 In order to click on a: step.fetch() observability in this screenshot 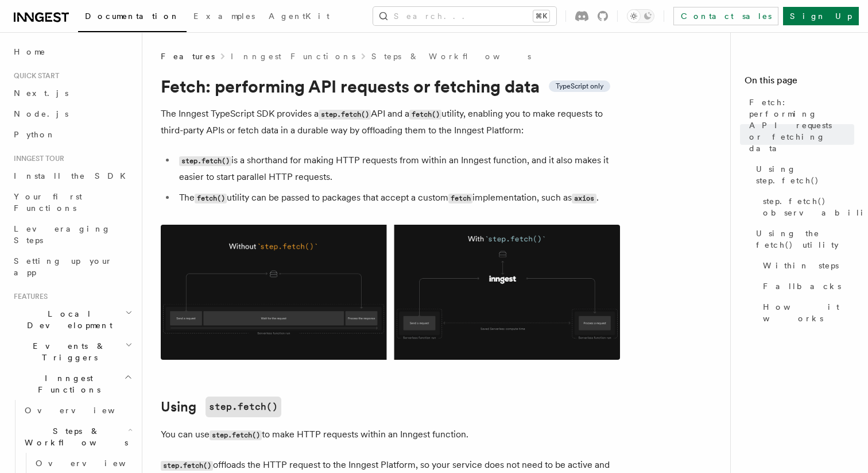, I will do `click(805, 207)`.